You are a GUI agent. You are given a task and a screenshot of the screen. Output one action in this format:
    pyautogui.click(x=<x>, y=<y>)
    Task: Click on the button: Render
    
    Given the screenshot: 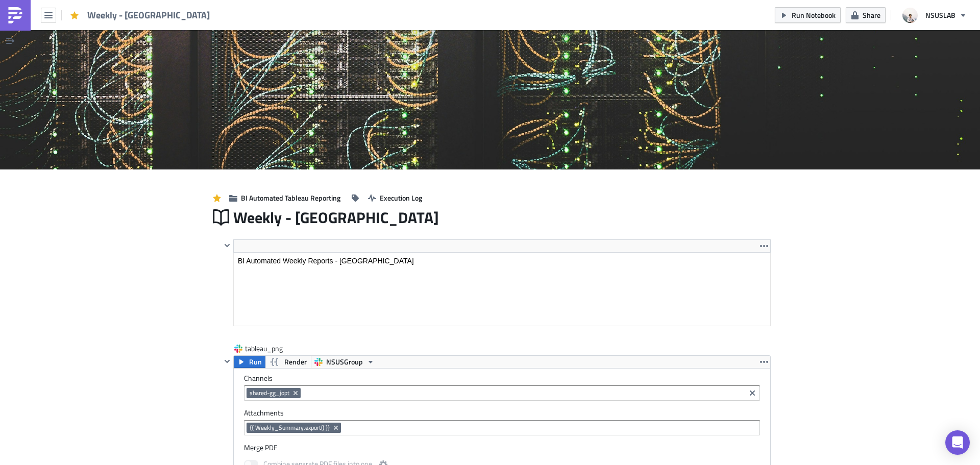 What is the action you would take?
    pyautogui.click(x=288, y=362)
    